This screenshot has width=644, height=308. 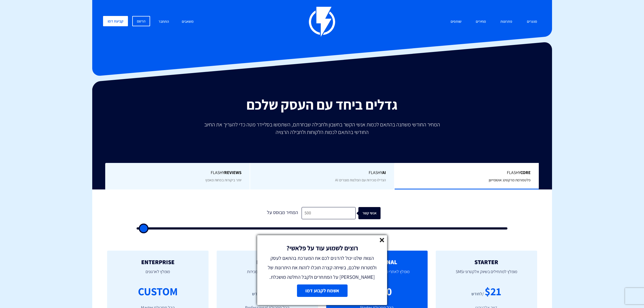 I want to click on a: מוצרים, so click(x=532, y=21).